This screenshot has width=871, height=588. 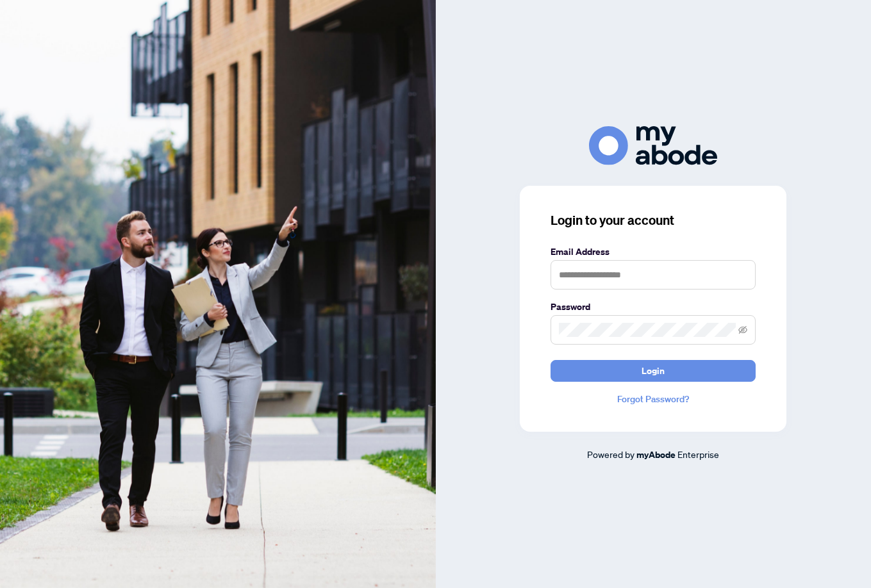 What do you see at coordinates (653, 307) in the screenshot?
I see `label: Password` at bounding box center [653, 307].